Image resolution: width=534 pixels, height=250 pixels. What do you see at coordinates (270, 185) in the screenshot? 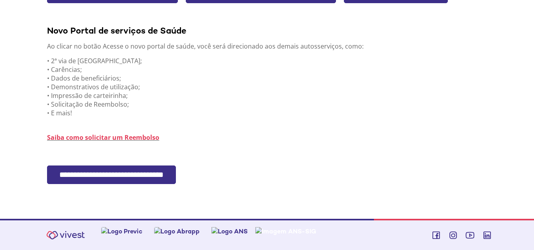
I see `section: <span lang="pt-BR" dir="ltr">FacPlanPortlet - SSO Fácil</span>` at bounding box center [270, 185].